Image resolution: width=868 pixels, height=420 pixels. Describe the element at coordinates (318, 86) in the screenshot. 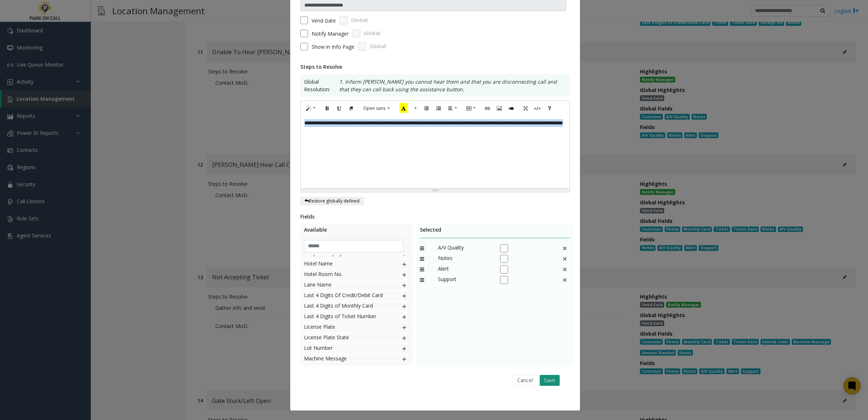

I see `span: Global Resolution:` at that location.